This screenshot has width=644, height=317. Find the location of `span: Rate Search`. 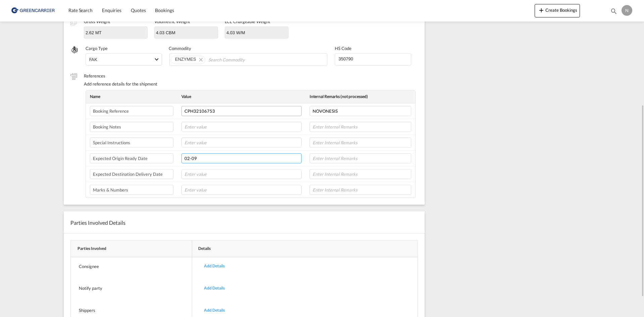

span: Rate Search is located at coordinates (80, 10).